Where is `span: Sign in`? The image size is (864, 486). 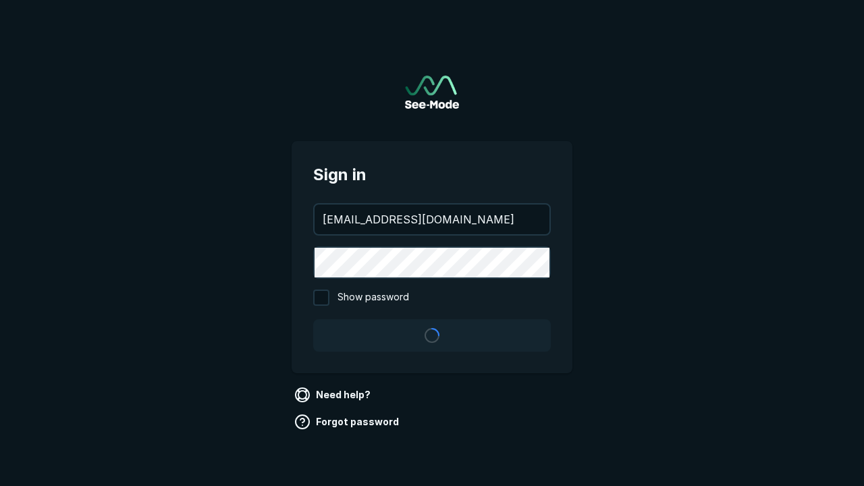
span: Sign in is located at coordinates (432, 175).